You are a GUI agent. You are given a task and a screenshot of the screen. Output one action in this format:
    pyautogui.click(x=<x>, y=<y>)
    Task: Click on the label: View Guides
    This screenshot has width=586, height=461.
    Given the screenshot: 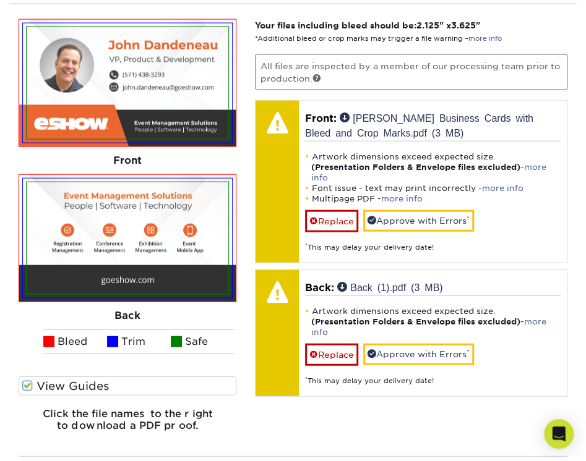 What is the action you would take?
    pyautogui.click(x=127, y=386)
    